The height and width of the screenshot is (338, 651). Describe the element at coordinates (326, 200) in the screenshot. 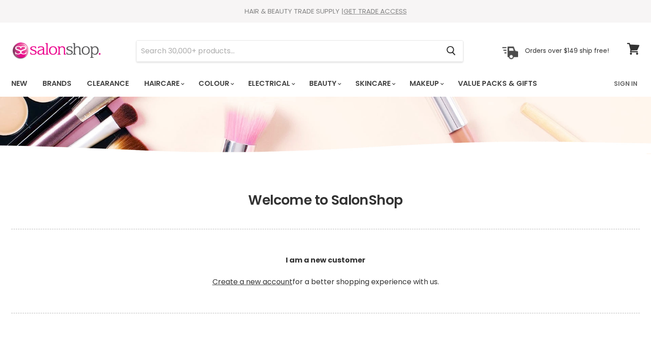

I see `h1: Welcome to SalonShop` at that location.